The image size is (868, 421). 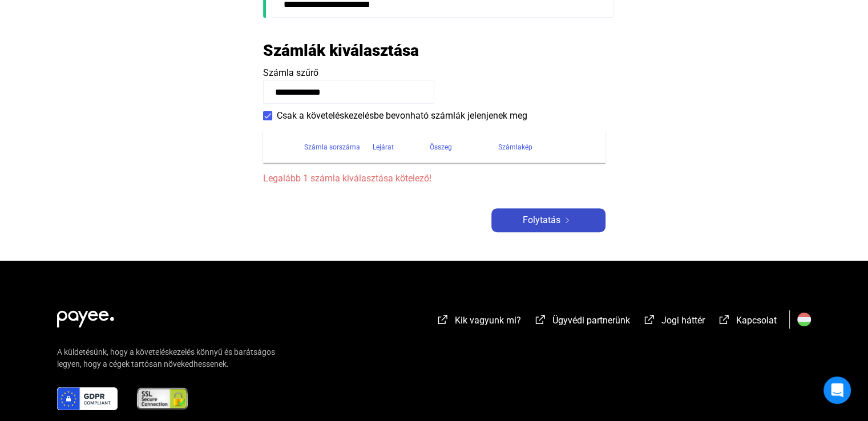 What do you see at coordinates (804, 320) in the screenshot?
I see `img: HU.svg` at bounding box center [804, 320].